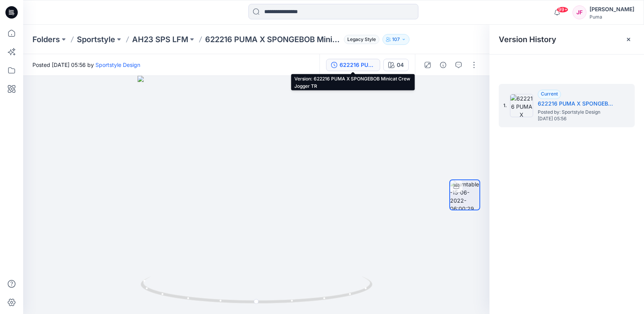 The width and height of the screenshot is (644, 314). Describe the element at coordinates (396, 39) in the screenshot. I see `p: 107` at that location.